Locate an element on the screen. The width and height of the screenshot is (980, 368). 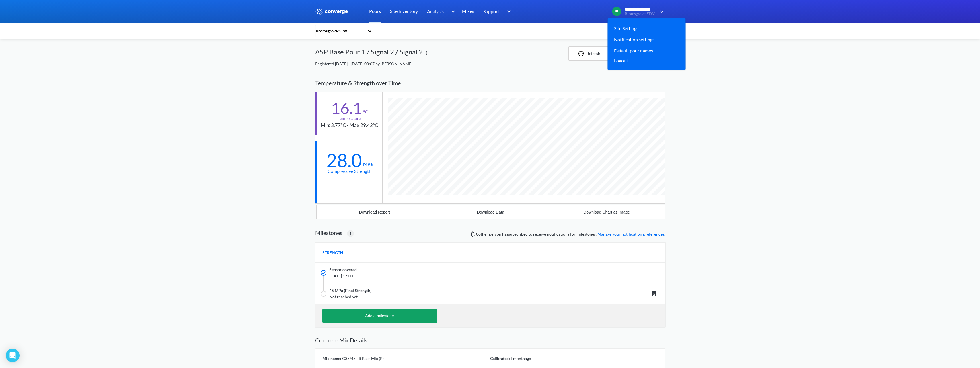
a: Default pour names is located at coordinates (633, 50).